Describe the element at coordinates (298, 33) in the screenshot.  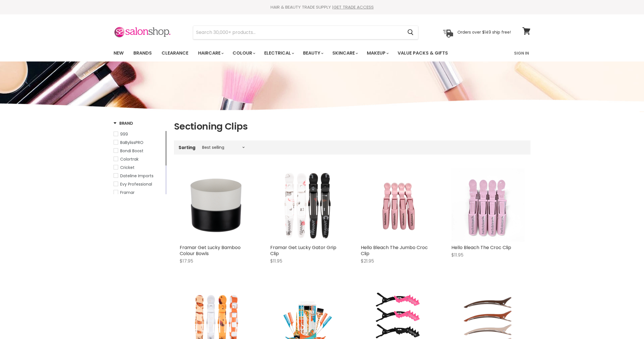
I see `input: Search` at that location.